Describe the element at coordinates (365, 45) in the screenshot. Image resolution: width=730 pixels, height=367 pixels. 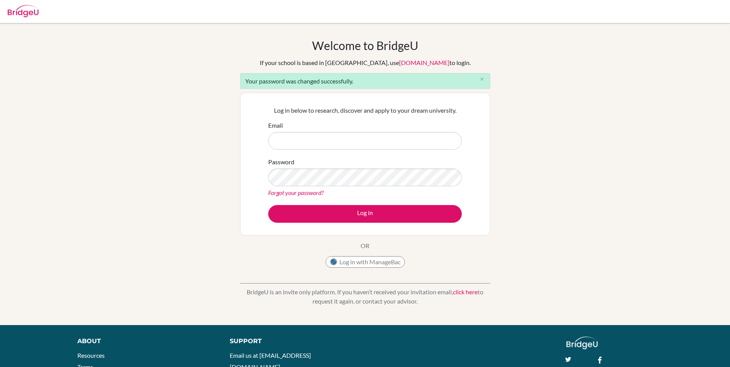
I see `h1: Welcome to BridgeU` at that location.